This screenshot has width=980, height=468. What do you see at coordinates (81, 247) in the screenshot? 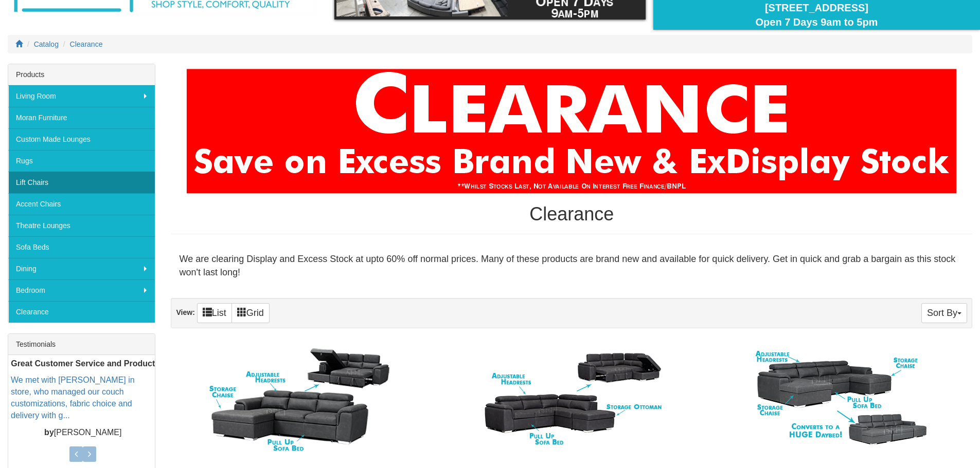
I see `a: Sofa Beds` at bounding box center [81, 247].